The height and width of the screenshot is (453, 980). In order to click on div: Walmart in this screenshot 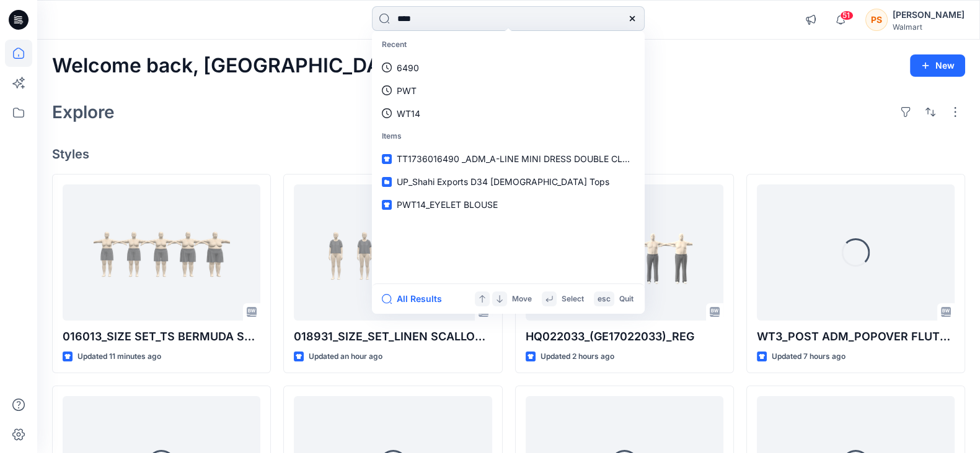, I will do `click(929, 27)`.